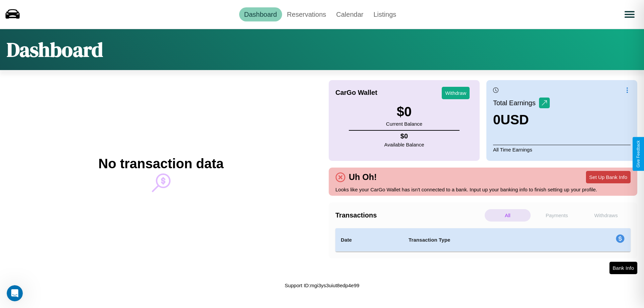 The height and width of the screenshot is (308, 644). What do you see at coordinates (307, 15) in the screenshot?
I see `a: Reservations` at bounding box center [307, 15].